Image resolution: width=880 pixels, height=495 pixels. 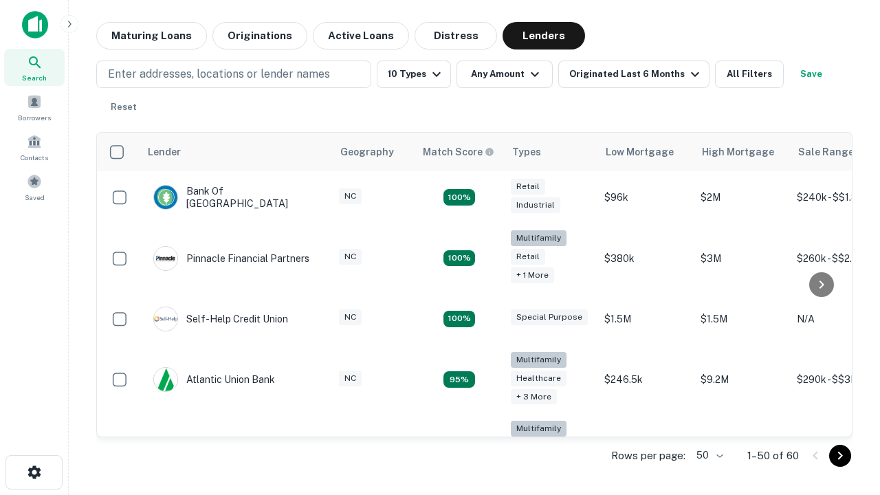 I want to click on p: 1–50 of 60, so click(x=773, y=456).